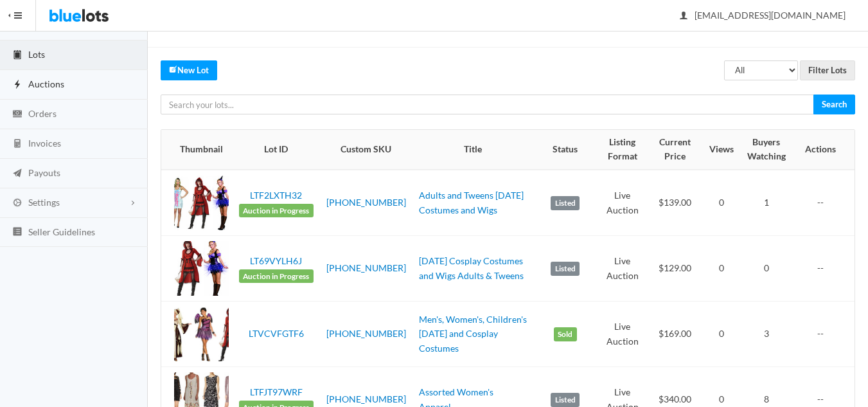 The width and height of the screenshot is (868, 407). Describe the element at coordinates (173, 68) in the screenshot. I see `ion-icon: create` at that location.